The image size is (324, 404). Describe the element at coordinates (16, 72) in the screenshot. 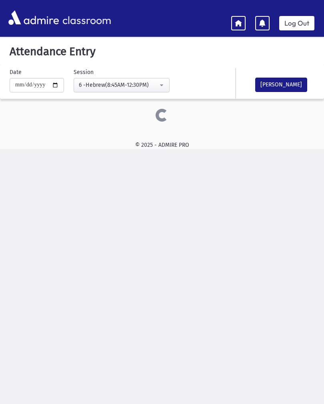

I see `label: Date` at that location.